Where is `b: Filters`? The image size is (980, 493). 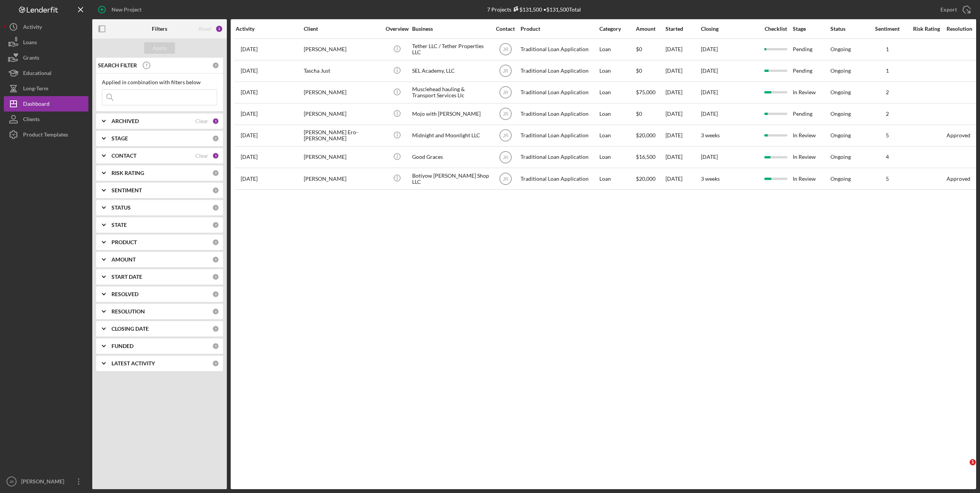 b: Filters is located at coordinates (160, 29).